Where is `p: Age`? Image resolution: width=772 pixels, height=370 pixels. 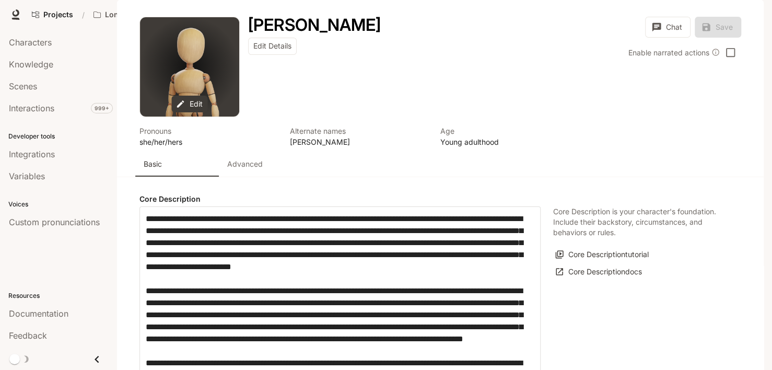 p: Age is located at coordinates (509, 131).